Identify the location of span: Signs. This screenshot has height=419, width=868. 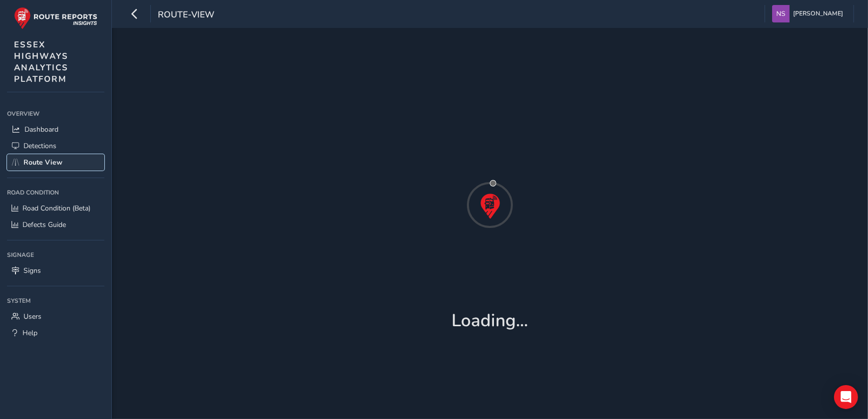
(32, 270).